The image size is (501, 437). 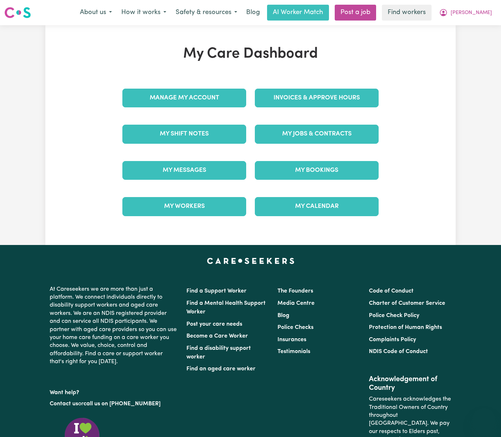 What do you see at coordinates (184, 170) in the screenshot?
I see `a: My Messages` at bounding box center [184, 170].